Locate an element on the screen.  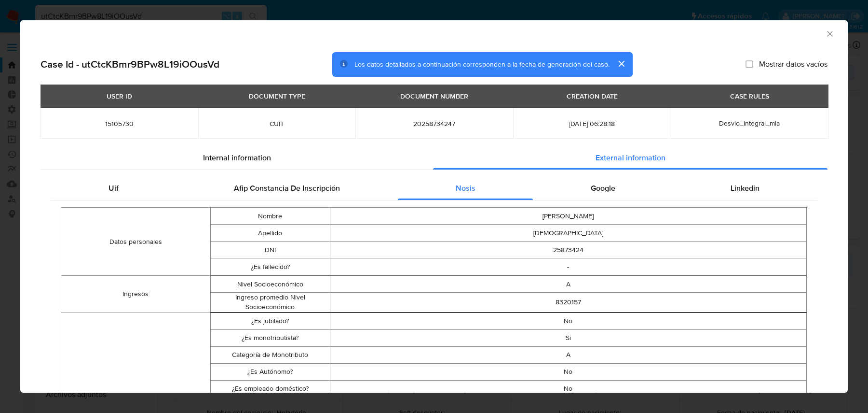
div: closure-recommendation-modal is located at coordinates (434, 206).